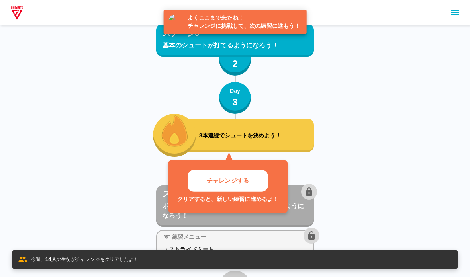  Describe the element at coordinates (181, 194) in the screenshot. I see `p: ステージ6` at that location.